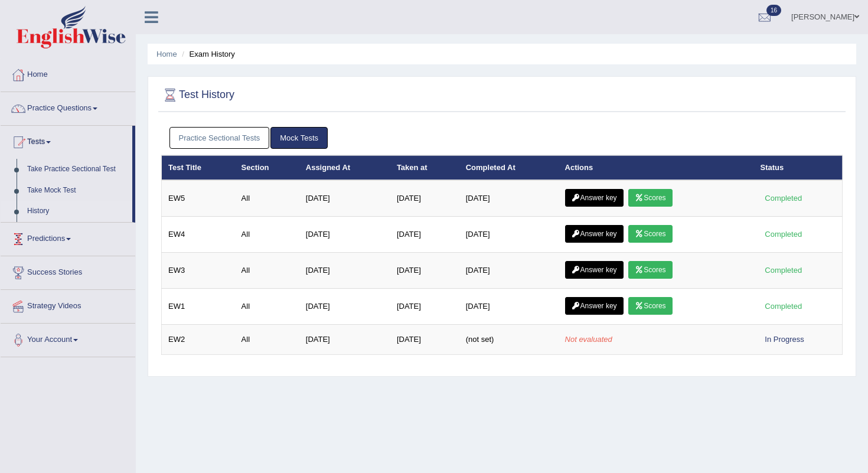  Describe the element at coordinates (785, 339) in the screenshot. I see `div: In Progress` at that location.